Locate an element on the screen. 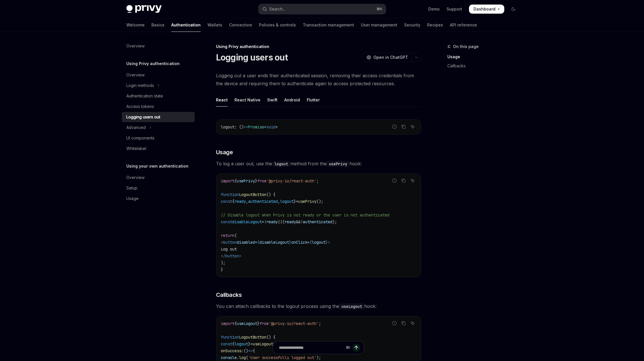  span: Promise is located at coordinates (256, 127).